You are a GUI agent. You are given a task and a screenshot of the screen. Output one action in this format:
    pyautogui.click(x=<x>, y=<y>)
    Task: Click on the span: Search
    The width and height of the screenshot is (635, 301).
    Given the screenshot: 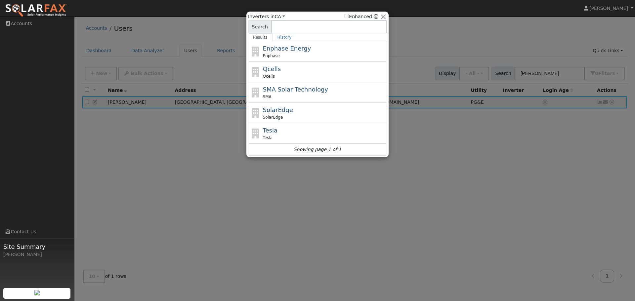 What is the action you would take?
    pyautogui.click(x=260, y=27)
    